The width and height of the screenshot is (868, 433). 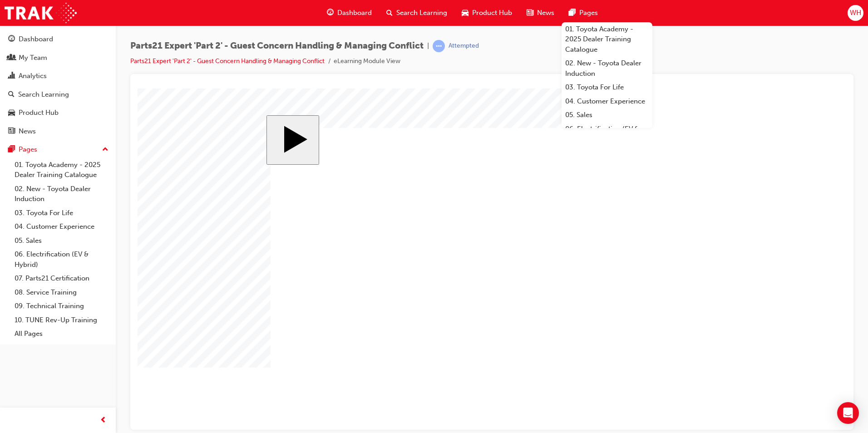 I want to click on button: WH, so click(x=855, y=13).